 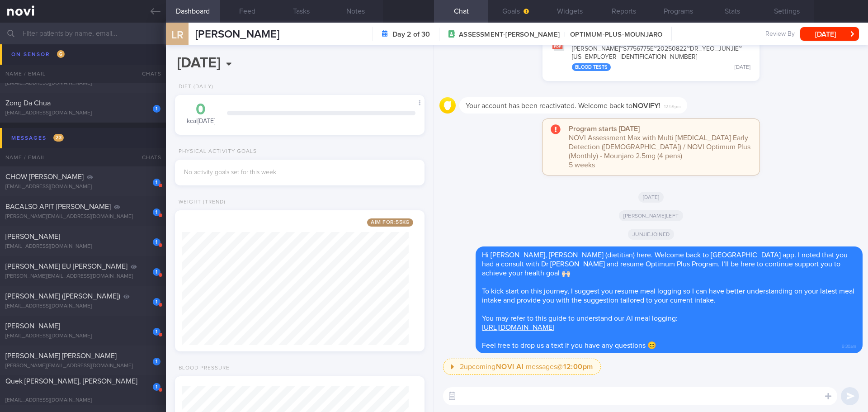 I want to click on div: Physical Activity Goals, so click(x=216, y=151).